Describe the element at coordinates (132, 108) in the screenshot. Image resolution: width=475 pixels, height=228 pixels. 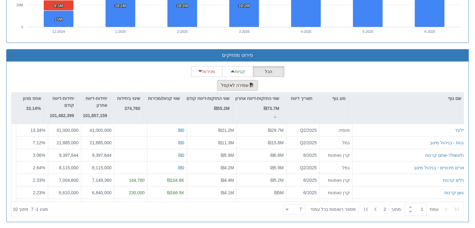
I see `strong: 374,760` at that location.